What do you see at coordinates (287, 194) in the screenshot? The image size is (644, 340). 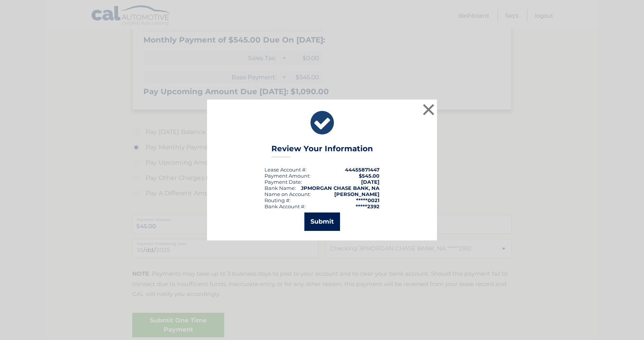 I see `div: Name on Account:` at bounding box center [287, 194].